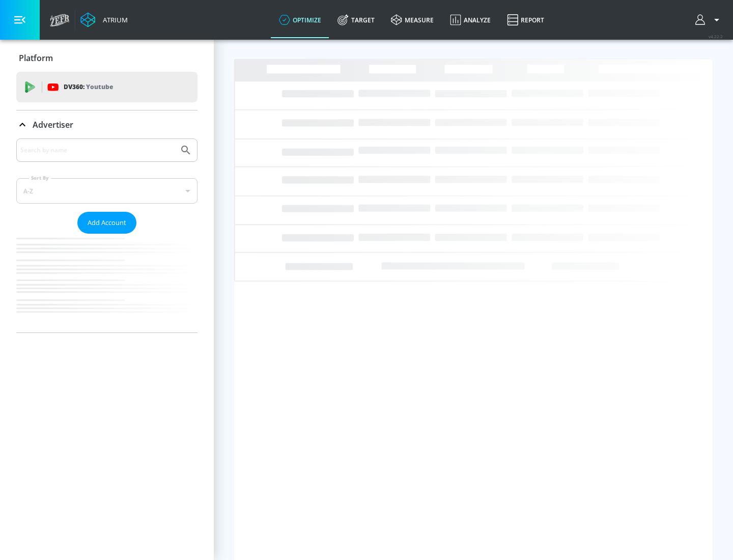 The width and height of the screenshot is (733, 560). What do you see at coordinates (715, 36) in the screenshot?
I see `span: v 4.22.2` at bounding box center [715, 36].